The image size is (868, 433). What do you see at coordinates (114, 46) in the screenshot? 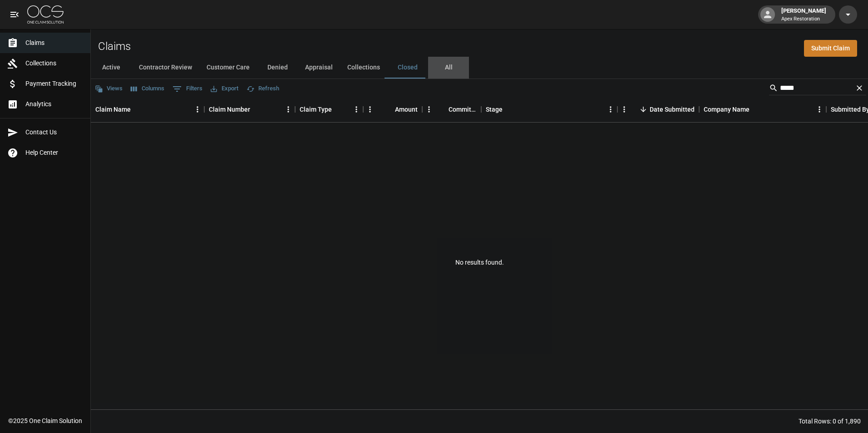
I see `h2: Claims` at bounding box center [114, 46].